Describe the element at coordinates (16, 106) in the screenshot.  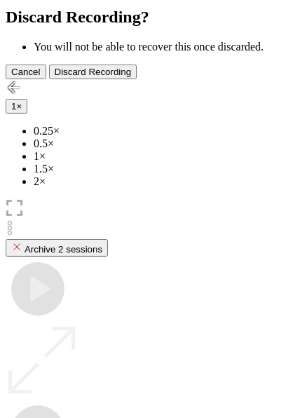
I see `button: 1×` at that location.